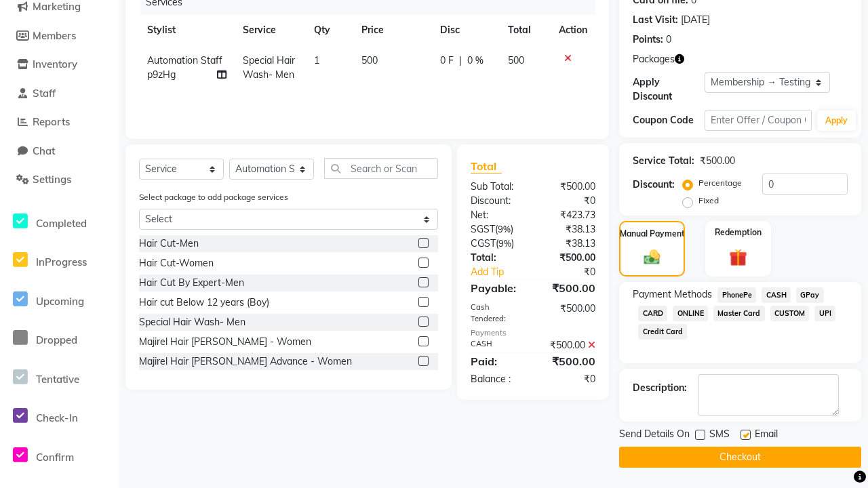  I want to click on span: 1, so click(317, 61).